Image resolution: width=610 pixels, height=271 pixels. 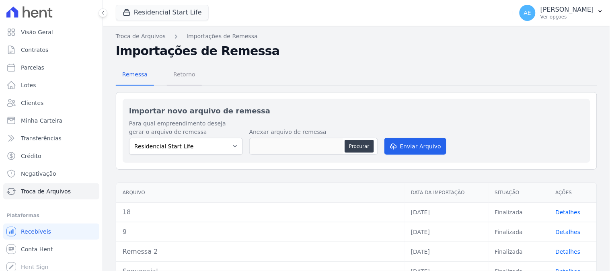 What do you see at coordinates (356, 111) in the screenshot?
I see `h2: Importar novo arquivo de remessa` at bounding box center [356, 111].